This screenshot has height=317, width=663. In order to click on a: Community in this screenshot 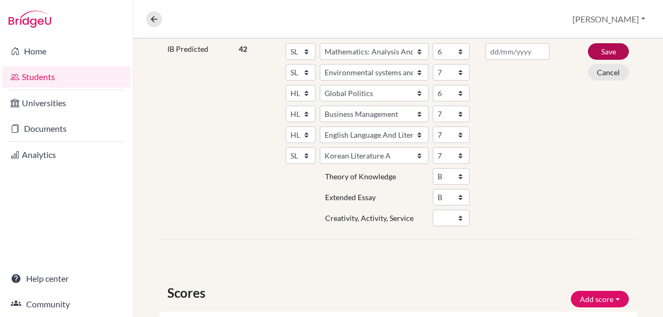, I will do `click(66, 304)`.